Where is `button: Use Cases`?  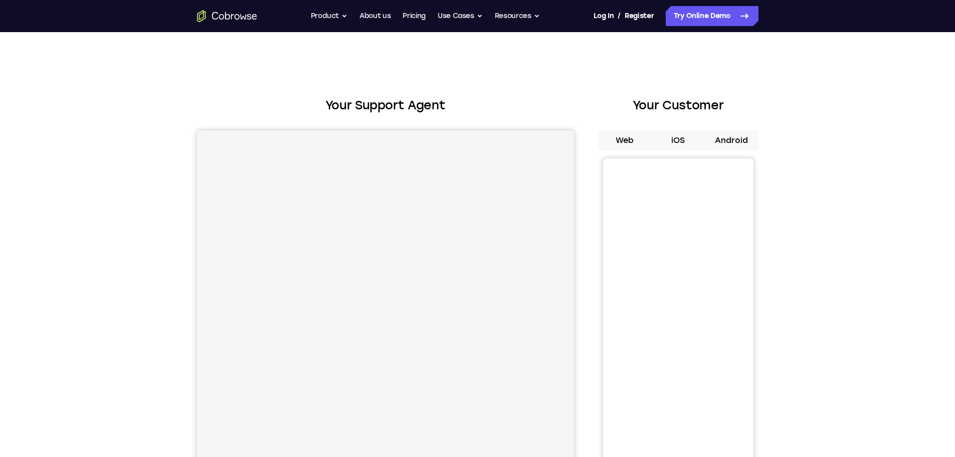
button: Use Cases is located at coordinates (460, 16).